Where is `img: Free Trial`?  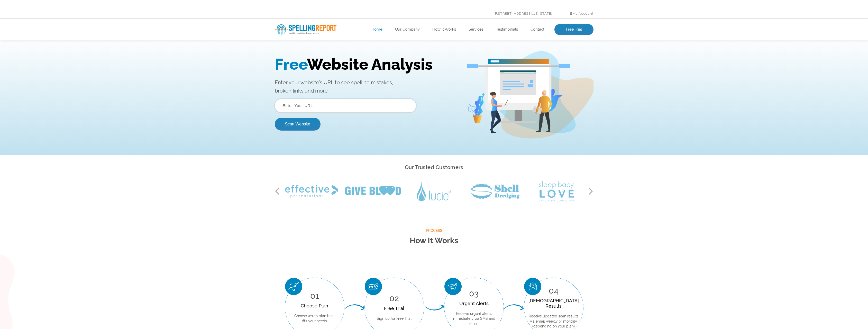 img: Free Trial is located at coordinates (373, 286).